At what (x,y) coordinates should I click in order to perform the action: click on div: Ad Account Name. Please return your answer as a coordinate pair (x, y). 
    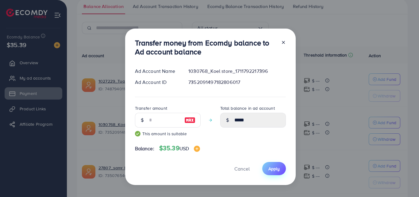
    Looking at the image, I should click on (157, 71).